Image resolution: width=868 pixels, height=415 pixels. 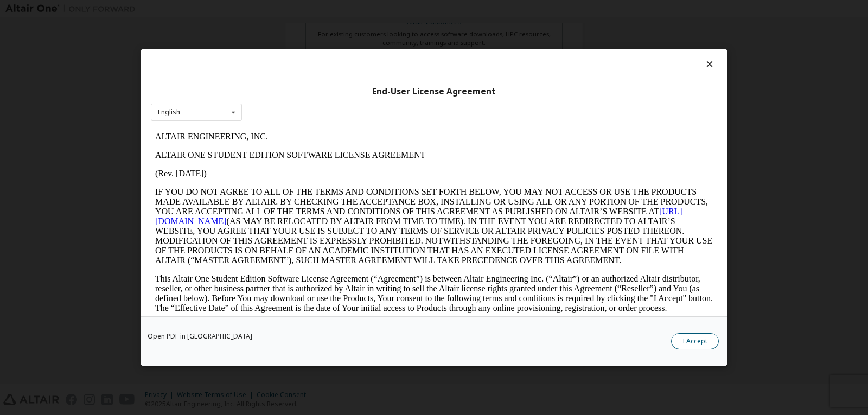 What do you see at coordinates (283, 28) in the screenshot?
I see `p: ALTAIR ONE STUDENT EDITION SOFTWARE LICENSE AGREEMENT` at bounding box center [283, 28].